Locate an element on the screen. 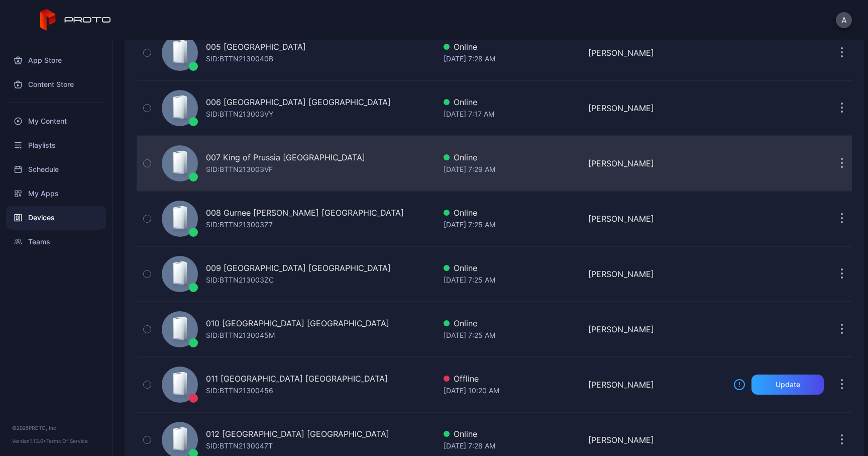 This screenshot has height=456, width=868. div: Playlists is located at coordinates (56, 145).